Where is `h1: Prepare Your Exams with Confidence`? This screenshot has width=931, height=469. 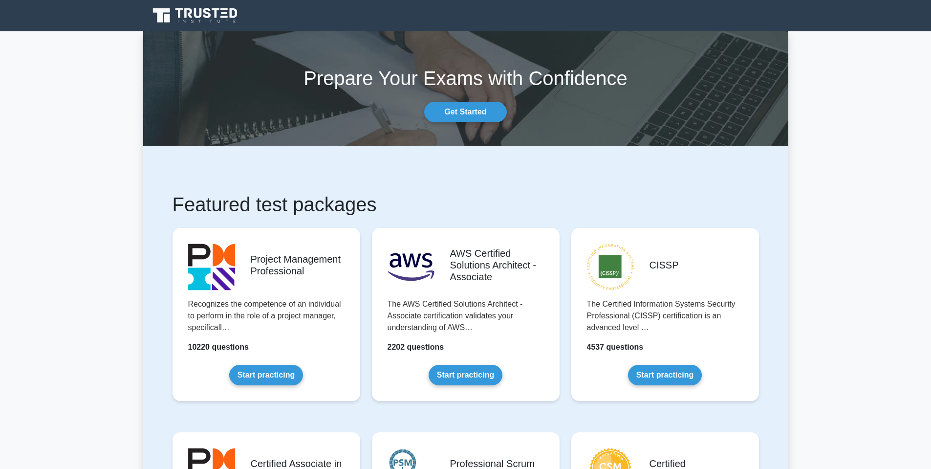
h1: Prepare Your Exams with Confidence is located at coordinates (466, 78).